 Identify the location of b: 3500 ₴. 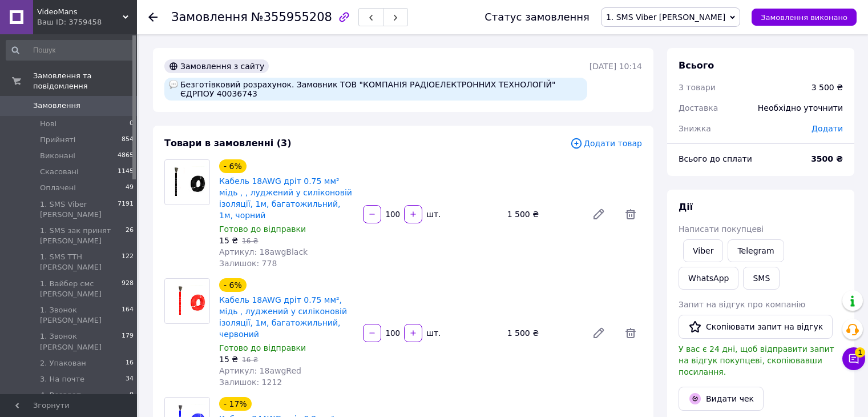
(827, 158).